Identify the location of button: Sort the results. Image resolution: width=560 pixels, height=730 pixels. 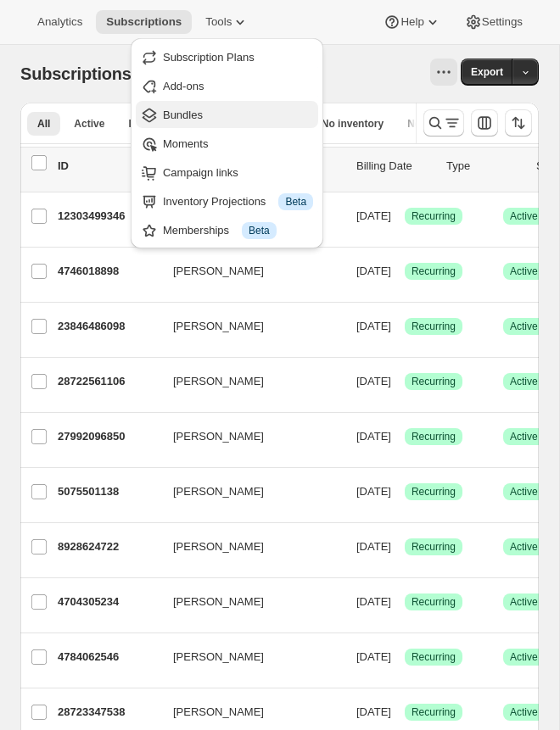
(518, 123).